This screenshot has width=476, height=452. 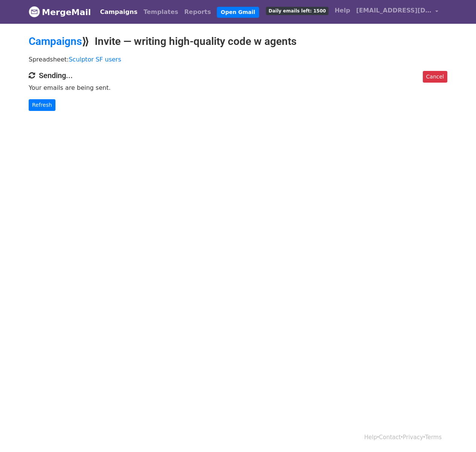 I want to click on a: Reports, so click(x=198, y=12).